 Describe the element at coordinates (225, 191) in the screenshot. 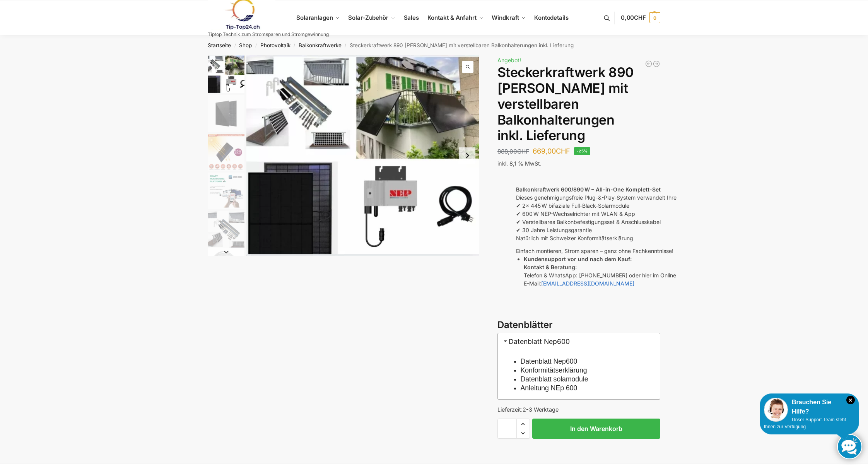

I see `img: H2c172fe1dfc145729fae6a5890126e09w.jpg_960x960_39c920dd-527c-43d8-9d2f-57e1d41b5fed_1445x` at that location.